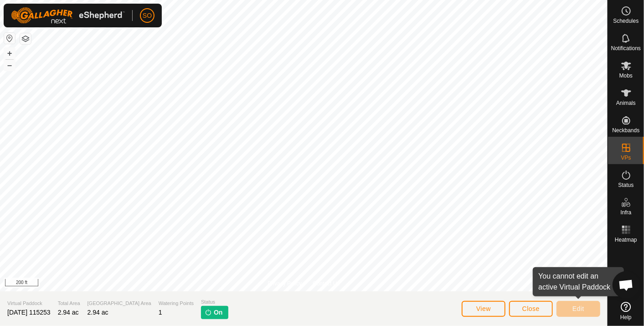 The width and height of the screenshot is (644, 326). Describe the element at coordinates (531, 309) in the screenshot. I see `button: Close` at that location.